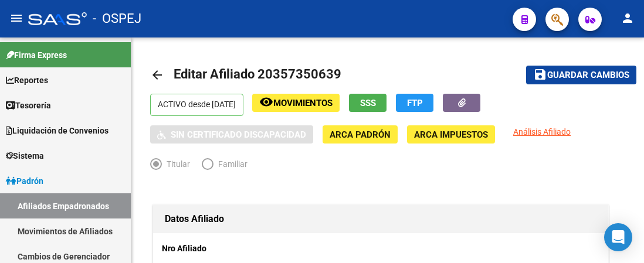  I want to click on div: Open Intercom Messenger, so click(618, 237).